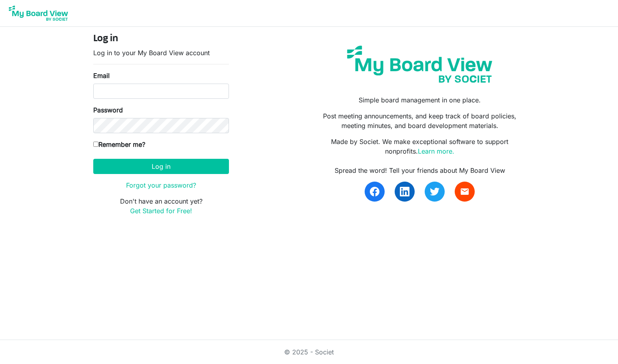 This screenshot has width=618, height=364. What do you see at coordinates (309, 352) in the screenshot?
I see `a: © 2025 - Societ` at bounding box center [309, 352].